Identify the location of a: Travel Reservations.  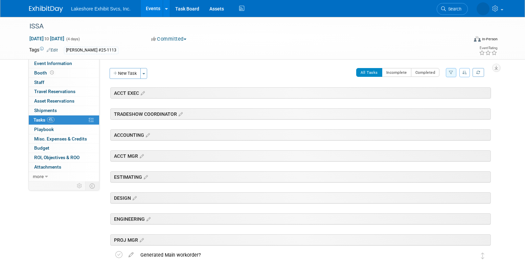
(64, 91).